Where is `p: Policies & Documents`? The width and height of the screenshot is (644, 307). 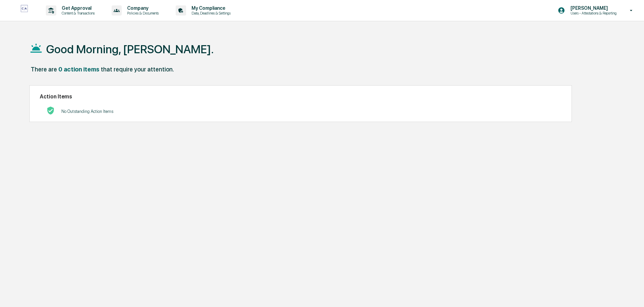
p: Policies & Documents is located at coordinates (142, 13).